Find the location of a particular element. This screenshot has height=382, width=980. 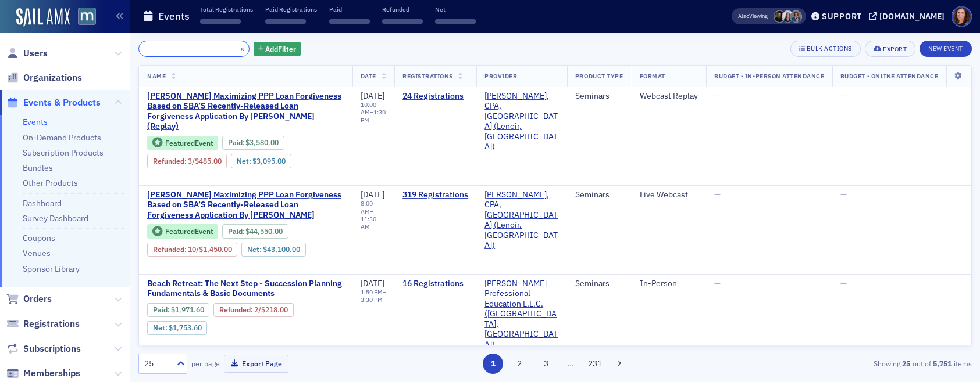

button: Bulk Actions is located at coordinates (825, 49).